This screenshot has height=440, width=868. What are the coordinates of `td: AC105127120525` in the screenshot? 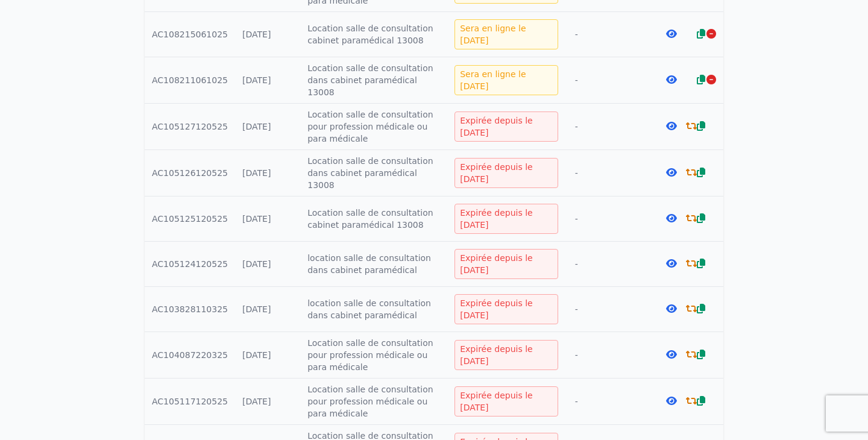 It's located at (190, 127).